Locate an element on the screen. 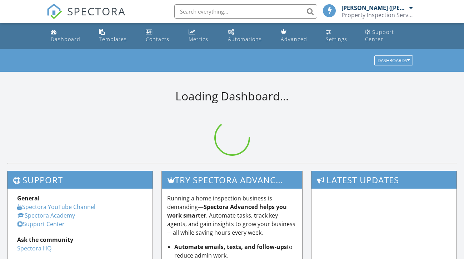 This screenshot has width=464, height=259. input: Search everything... is located at coordinates (246, 11).